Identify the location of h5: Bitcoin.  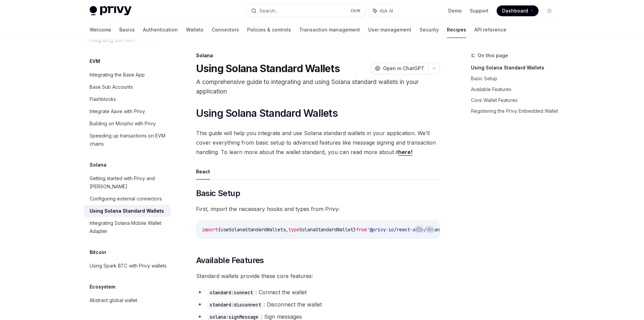
(97, 252).